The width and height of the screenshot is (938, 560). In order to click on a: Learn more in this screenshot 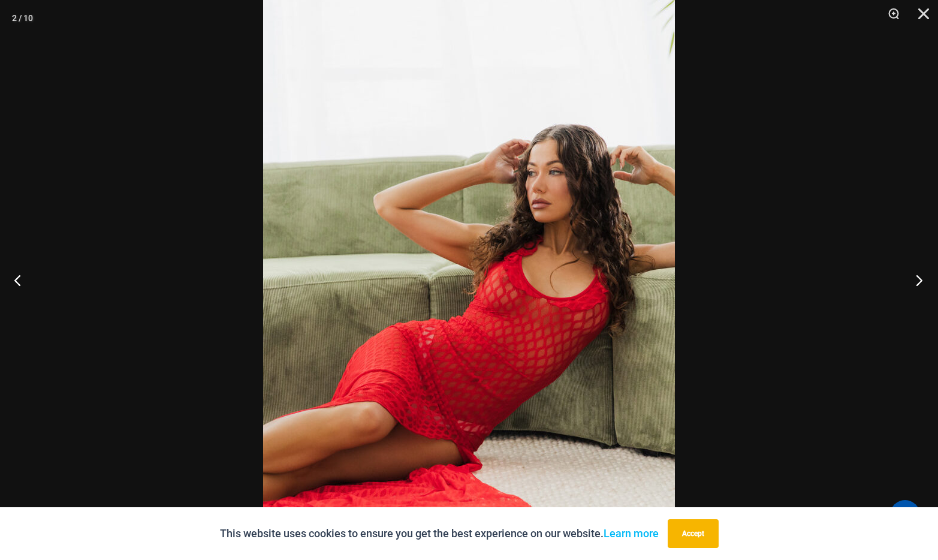, I will do `click(632, 533)`.